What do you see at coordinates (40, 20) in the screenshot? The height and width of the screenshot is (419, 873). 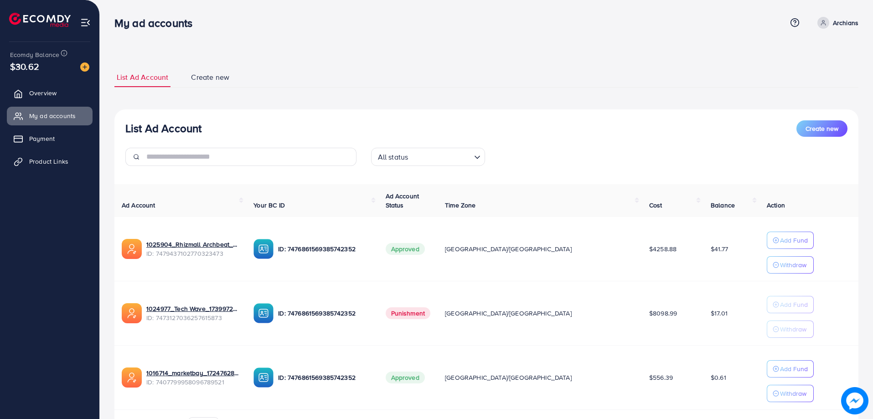 I see `a: logo` at bounding box center [40, 20].